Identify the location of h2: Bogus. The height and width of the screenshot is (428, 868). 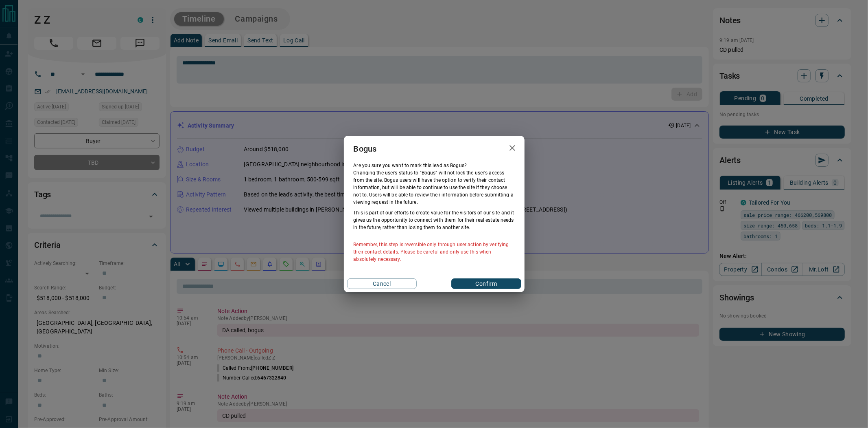
(365, 149).